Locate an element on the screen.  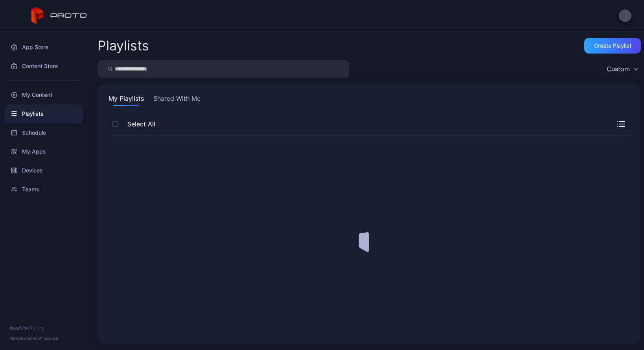
a: Devices is located at coordinates (44, 171).